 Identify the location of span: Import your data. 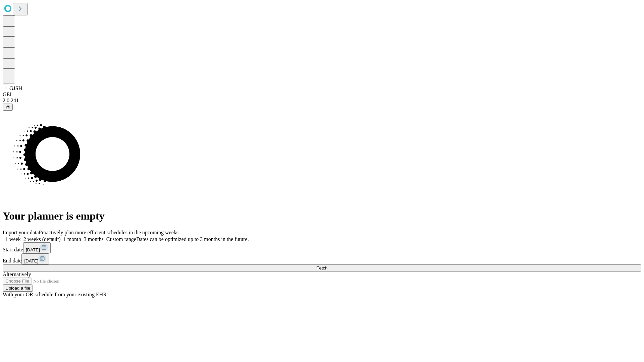
(21, 233).